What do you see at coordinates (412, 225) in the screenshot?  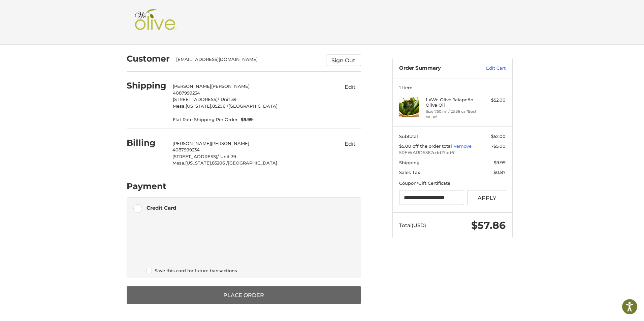 I see `span: Total (USD)` at bounding box center [412, 225].